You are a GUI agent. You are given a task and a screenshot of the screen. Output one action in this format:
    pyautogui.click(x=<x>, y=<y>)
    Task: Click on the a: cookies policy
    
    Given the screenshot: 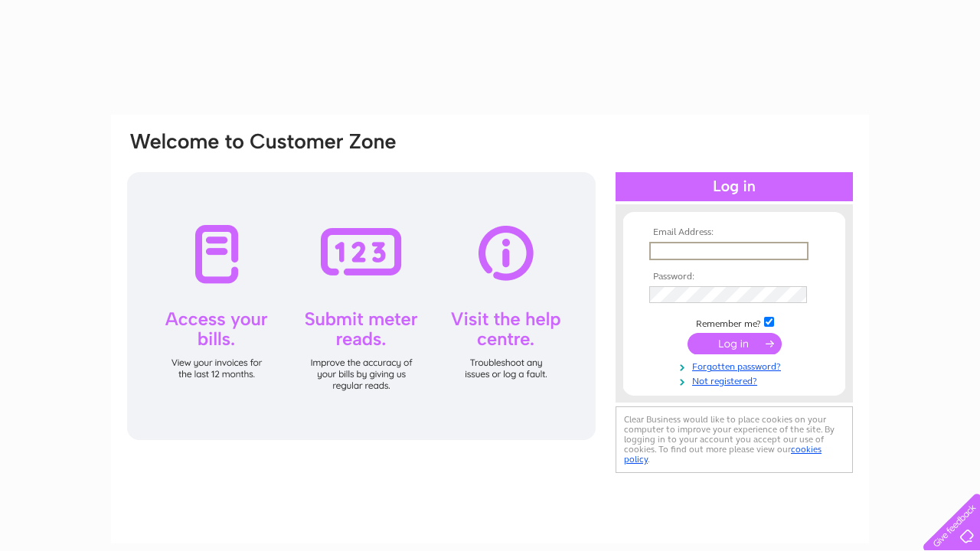 What is the action you would take?
    pyautogui.click(x=722, y=454)
    